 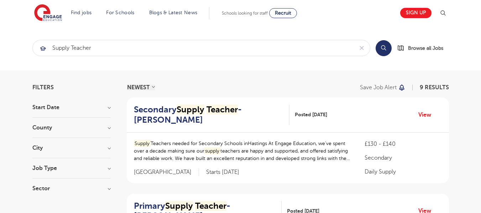 I want to click on div: Submit, so click(x=201, y=48).